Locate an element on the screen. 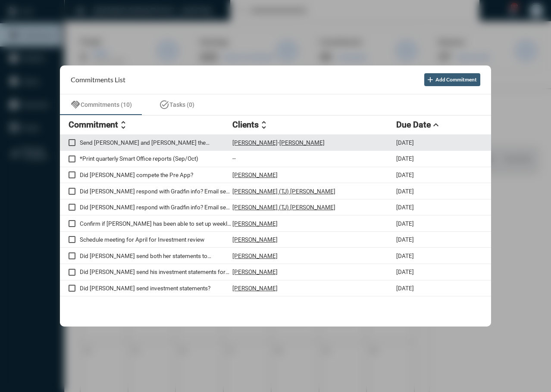  h2: Commitment is located at coordinates (93, 125).